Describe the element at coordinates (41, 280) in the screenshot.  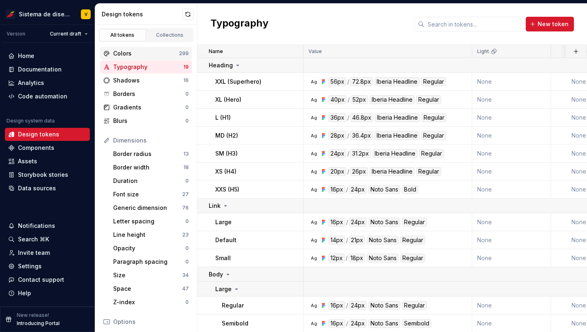
I see `div: Contact support` at that location.